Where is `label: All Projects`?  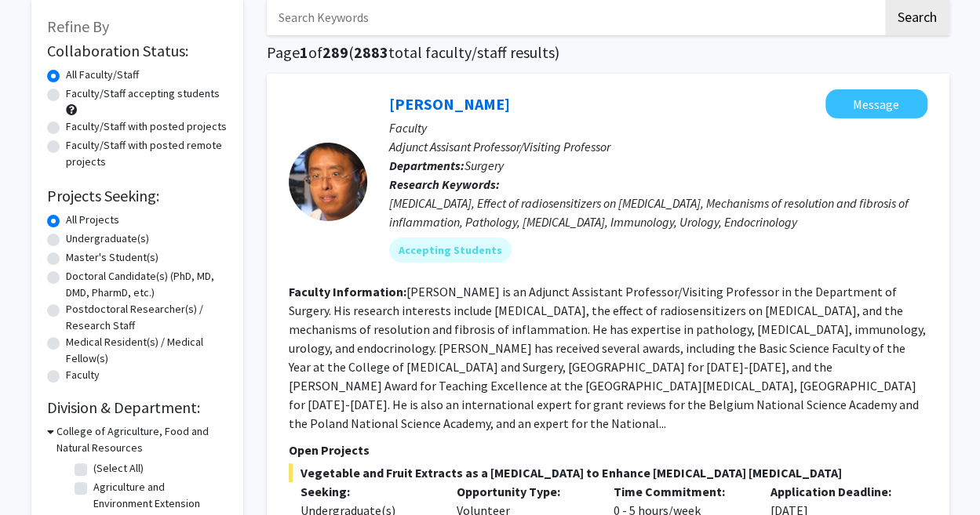
label: All Projects is located at coordinates (93, 220).